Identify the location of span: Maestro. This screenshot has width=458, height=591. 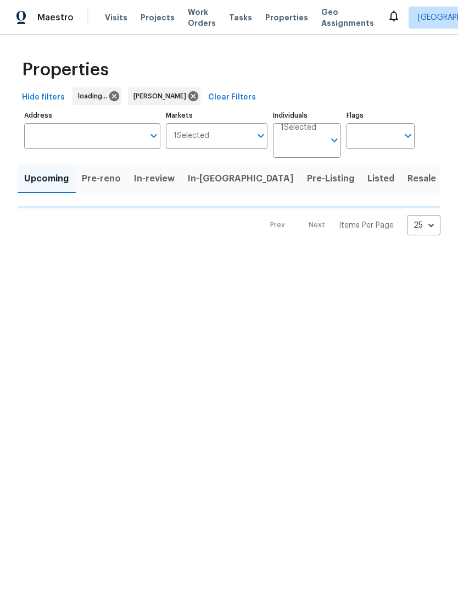
(56, 18).